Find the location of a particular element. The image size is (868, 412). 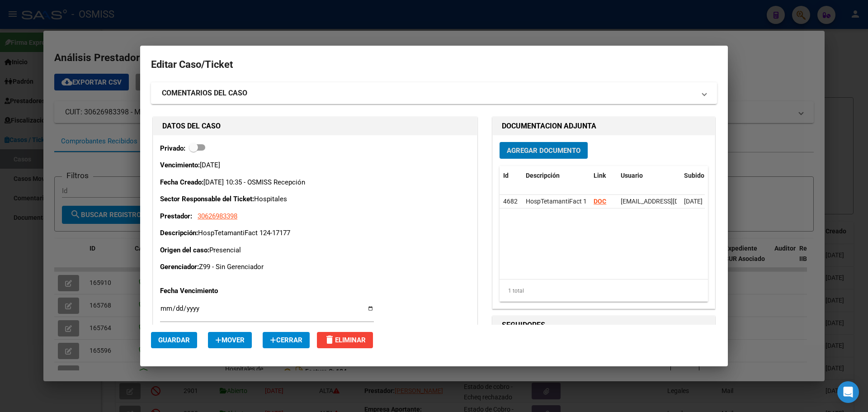

p: HospTetamantiFact 124-17177 is located at coordinates (315, 233).